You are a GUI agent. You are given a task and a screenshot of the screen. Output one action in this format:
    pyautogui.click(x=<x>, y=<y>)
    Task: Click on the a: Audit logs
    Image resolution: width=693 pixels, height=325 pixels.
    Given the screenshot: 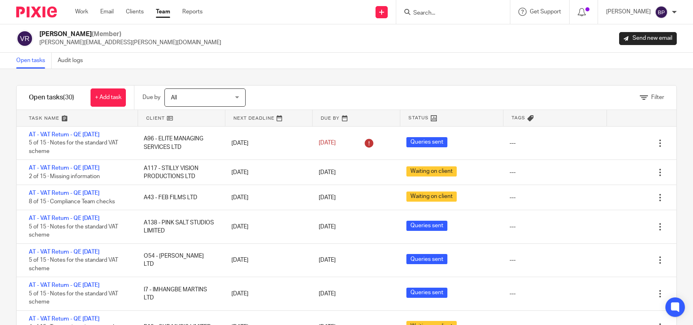 What is the action you would take?
    pyautogui.click(x=73, y=61)
    